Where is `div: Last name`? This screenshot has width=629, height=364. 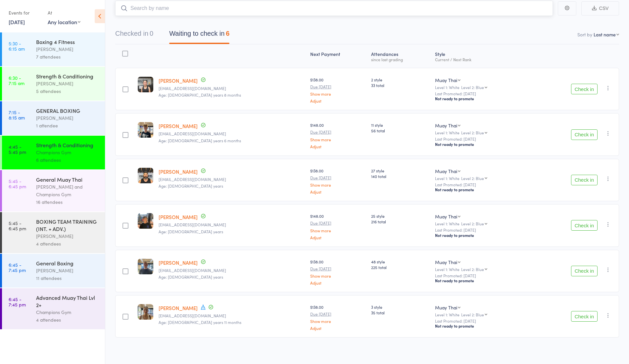 div: Last name is located at coordinates (605, 34).